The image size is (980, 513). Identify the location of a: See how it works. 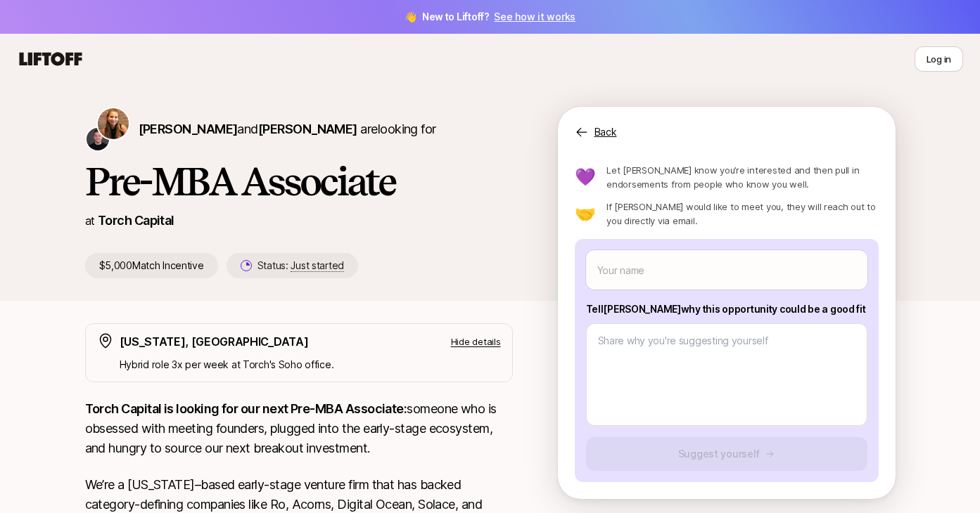
(534, 16).